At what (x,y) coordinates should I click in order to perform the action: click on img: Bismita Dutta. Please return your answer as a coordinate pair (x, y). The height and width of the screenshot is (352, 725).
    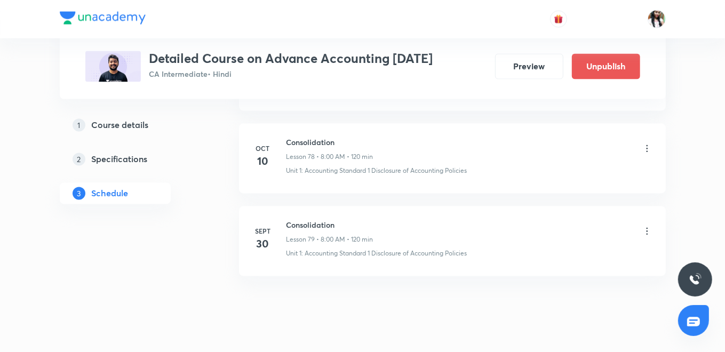
    Looking at the image, I should click on (657, 19).